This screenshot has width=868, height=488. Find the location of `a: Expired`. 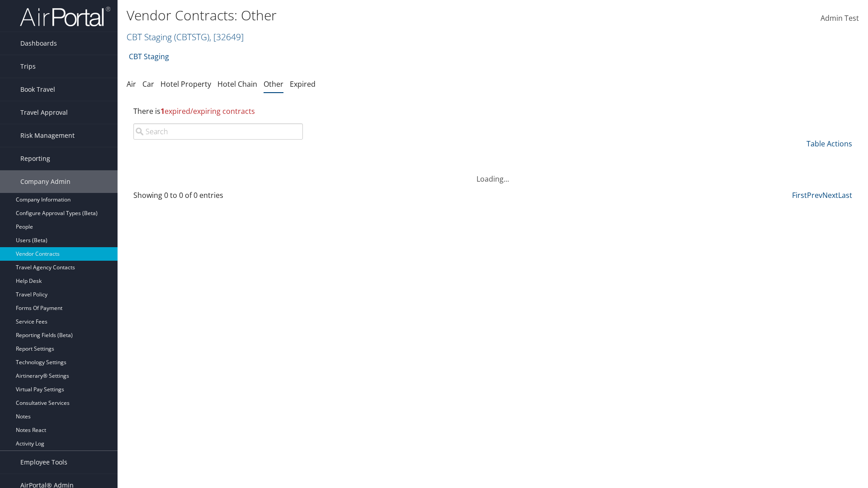

a: Expired is located at coordinates (303, 84).